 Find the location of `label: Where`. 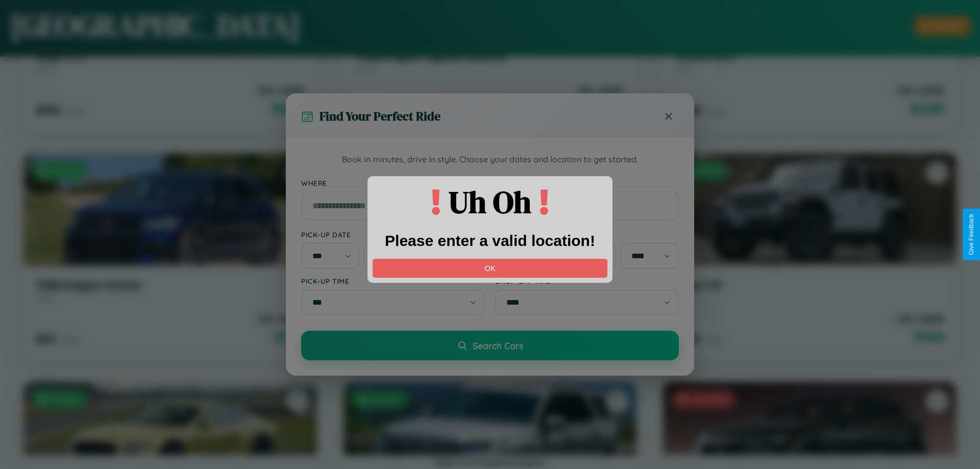

label: Where is located at coordinates (490, 183).